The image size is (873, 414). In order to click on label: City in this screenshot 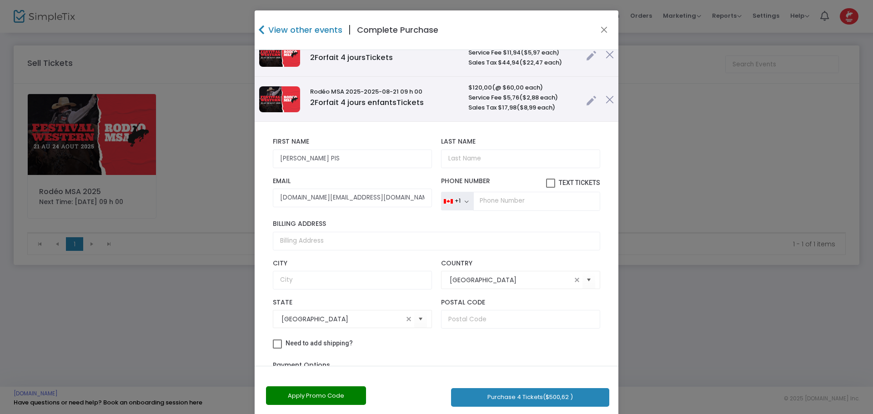, I will do `click(353, 264)`.